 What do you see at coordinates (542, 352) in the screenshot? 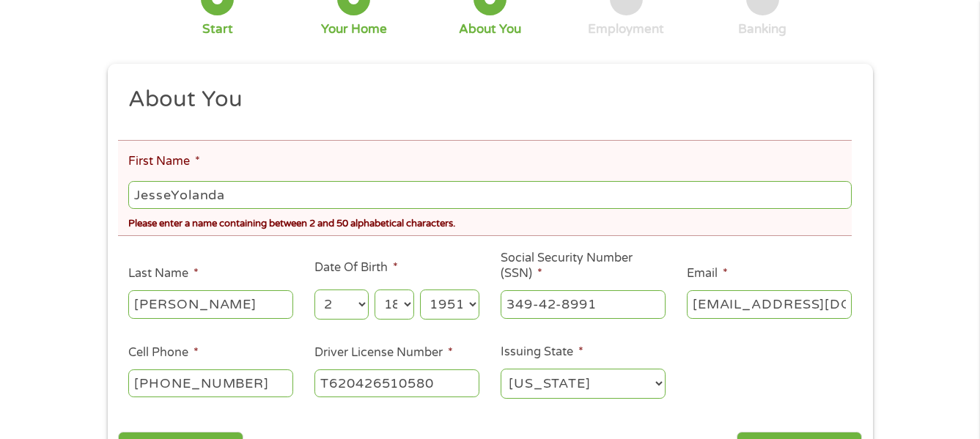
I see `label: Issuing State` at bounding box center [542, 352].